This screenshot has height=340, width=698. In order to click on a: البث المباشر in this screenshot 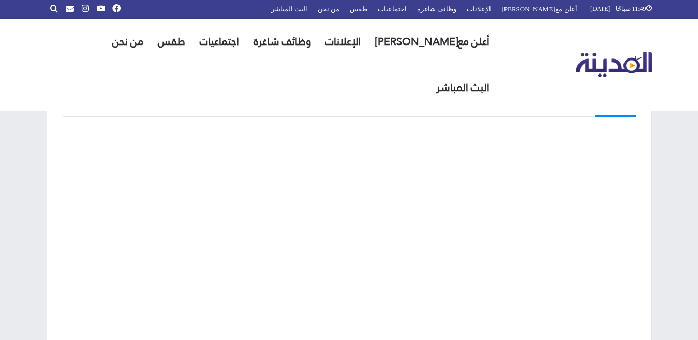, I will do `click(463, 87)`.